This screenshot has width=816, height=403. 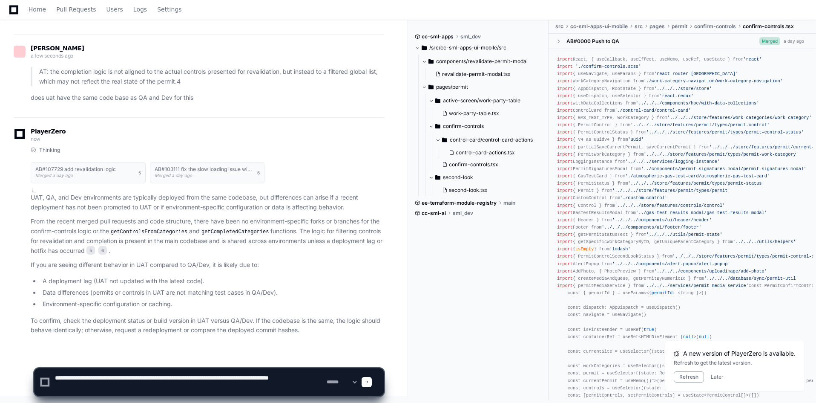 I want to click on button: Refresh, so click(x=689, y=377).